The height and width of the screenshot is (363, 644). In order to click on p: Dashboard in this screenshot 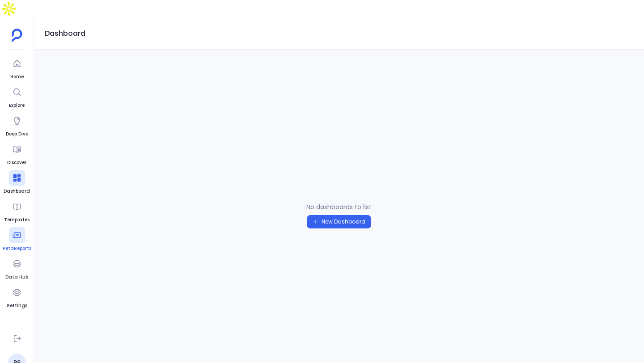, I will do `click(65, 33)`.